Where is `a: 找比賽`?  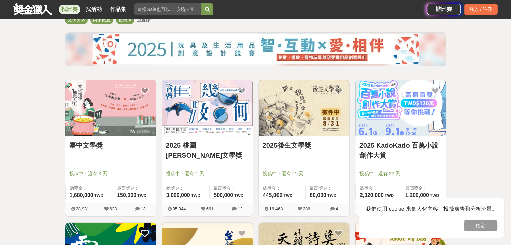
a: 找比賽 is located at coordinates (69, 9).